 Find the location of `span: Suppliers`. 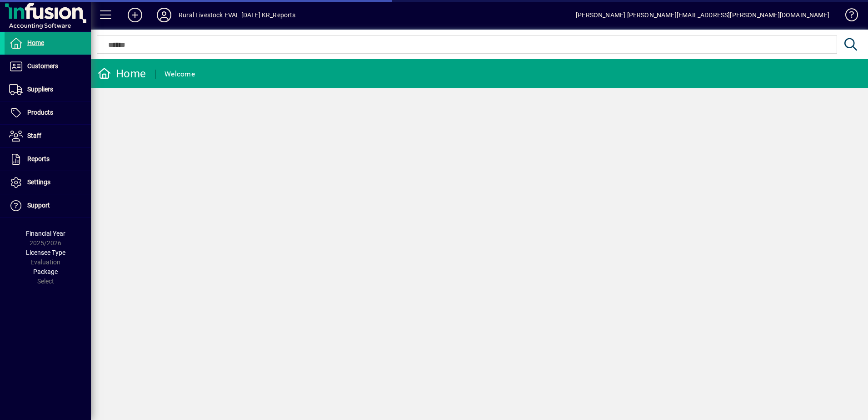

span: Suppliers is located at coordinates (40, 89).